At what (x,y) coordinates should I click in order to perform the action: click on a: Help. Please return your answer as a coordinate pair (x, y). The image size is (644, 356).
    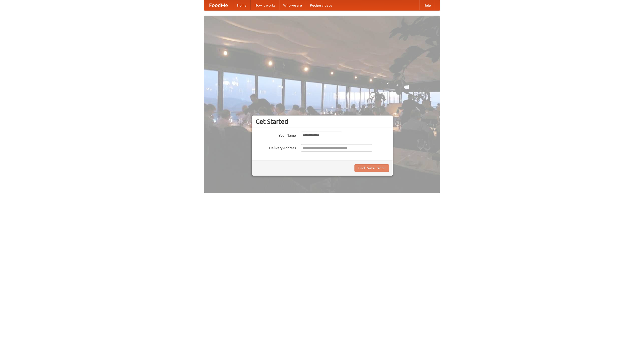
    Looking at the image, I should click on (427, 6).